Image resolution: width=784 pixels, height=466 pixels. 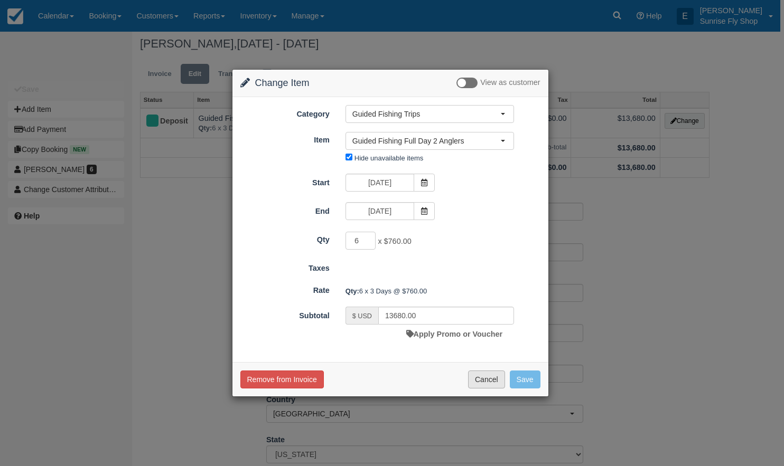 What do you see at coordinates (486, 380) in the screenshot?
I see `button: Cancel` at bounding box center [486, 380].